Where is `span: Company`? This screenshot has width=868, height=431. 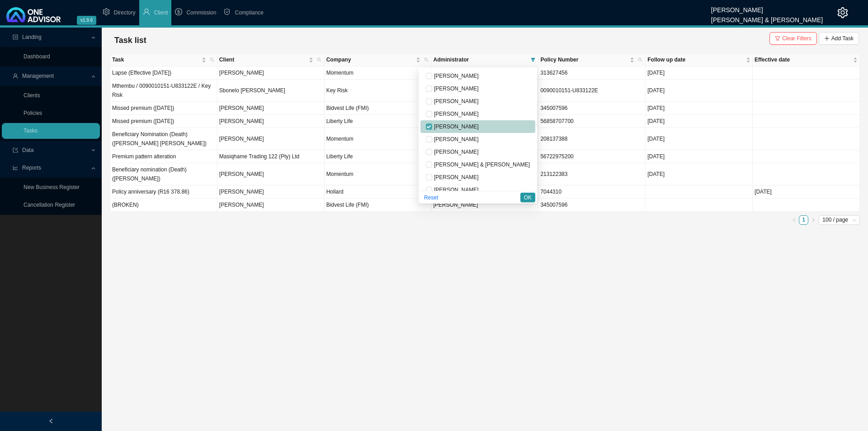 span: Company is located at coordinates (371, 60).